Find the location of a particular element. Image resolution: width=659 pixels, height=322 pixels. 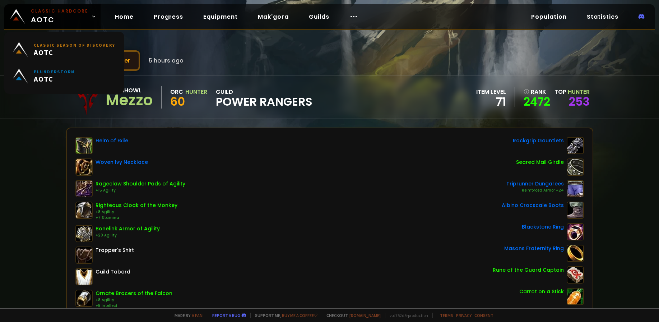

div: Bonelink Armor of Agility is located at coordinates (128, 229).